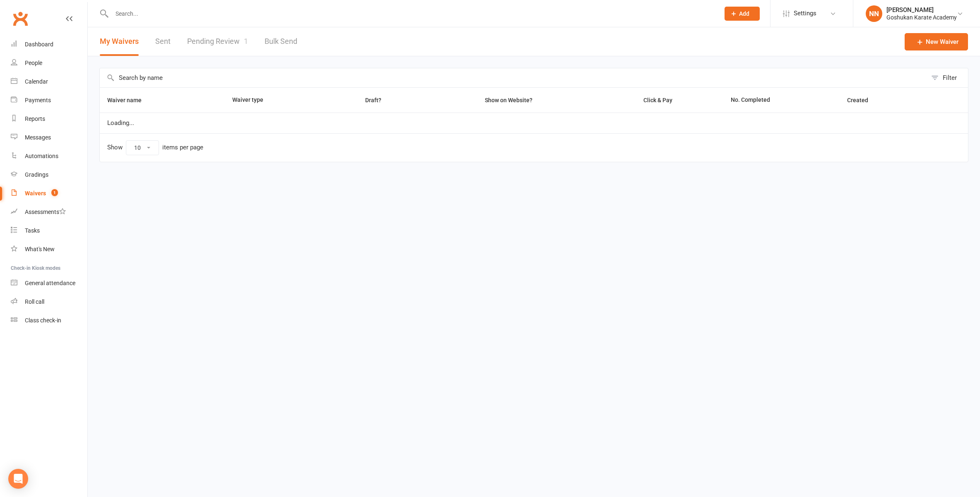 This screenshot has height=497, width=980. What do you see at coordinates (41, 156) in the screenshot?
I see `div: Automations` at bounding box center [41, 156].